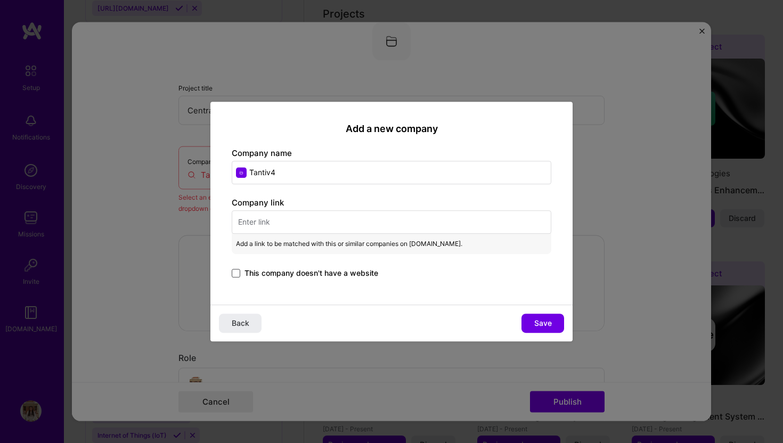 The height and width of the screenshot is (443, 783). I want to click on span: Save, so click(543, 323).